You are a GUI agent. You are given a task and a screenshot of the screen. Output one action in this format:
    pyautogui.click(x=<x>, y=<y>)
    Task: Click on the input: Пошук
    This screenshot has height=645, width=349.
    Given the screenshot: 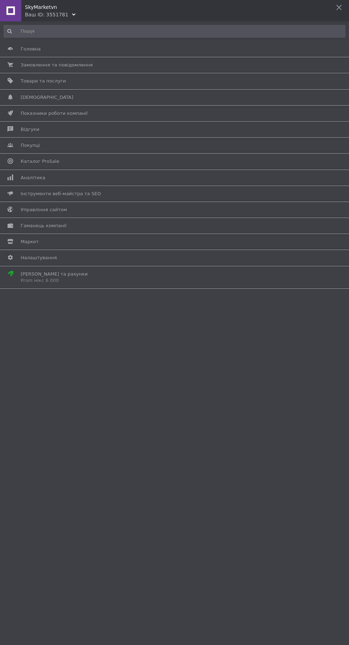 What is the action you would take?
    pyautogui.click(x=174, y=31)
    